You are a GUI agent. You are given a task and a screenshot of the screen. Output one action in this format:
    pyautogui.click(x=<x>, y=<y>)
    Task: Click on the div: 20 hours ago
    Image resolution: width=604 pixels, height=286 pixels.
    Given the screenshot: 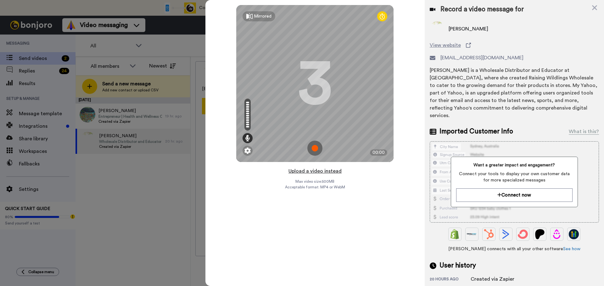 What is the action you would take?
    pyautogui.click(x=450, y=280)
    